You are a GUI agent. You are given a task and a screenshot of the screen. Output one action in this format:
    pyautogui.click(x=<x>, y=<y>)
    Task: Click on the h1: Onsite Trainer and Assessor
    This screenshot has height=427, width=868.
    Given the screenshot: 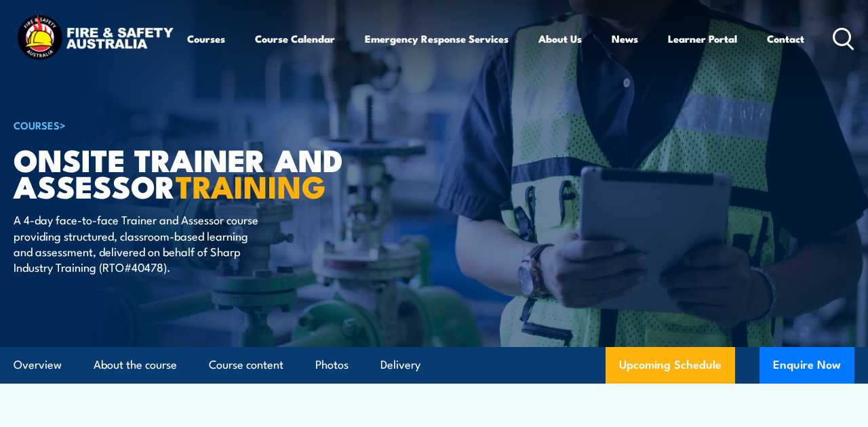 What is the action you would take?
    pyautogui.click(x=181, y=172)
    